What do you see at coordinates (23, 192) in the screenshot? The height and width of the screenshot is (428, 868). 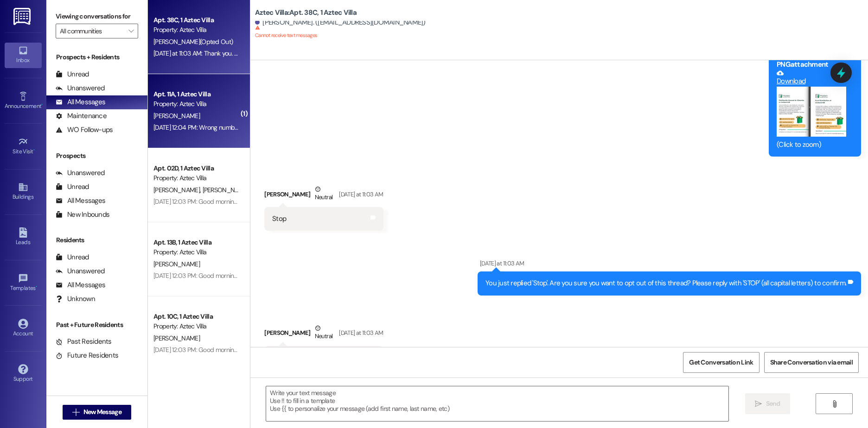 I see `a: Buildings` at bounding box center [23, 192].